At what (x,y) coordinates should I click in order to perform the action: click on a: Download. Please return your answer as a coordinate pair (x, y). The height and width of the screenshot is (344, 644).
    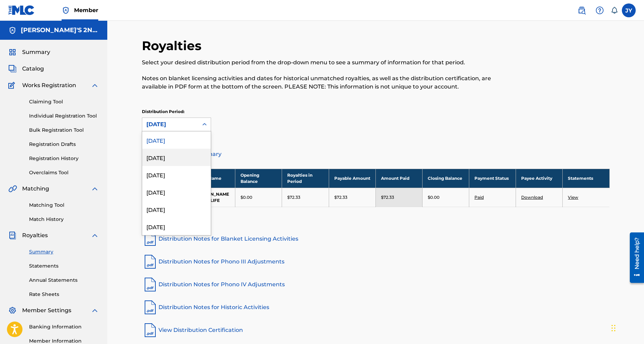
    Looking at the image, I should click on (532, 197).